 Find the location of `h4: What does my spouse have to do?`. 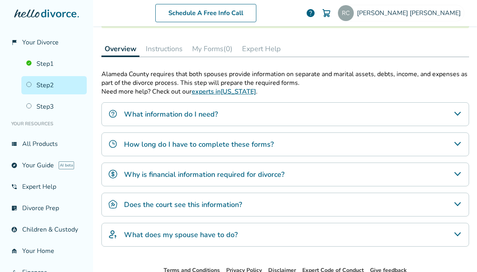

h4: What does my spouse have to do? is located at coordinates (181, 235).